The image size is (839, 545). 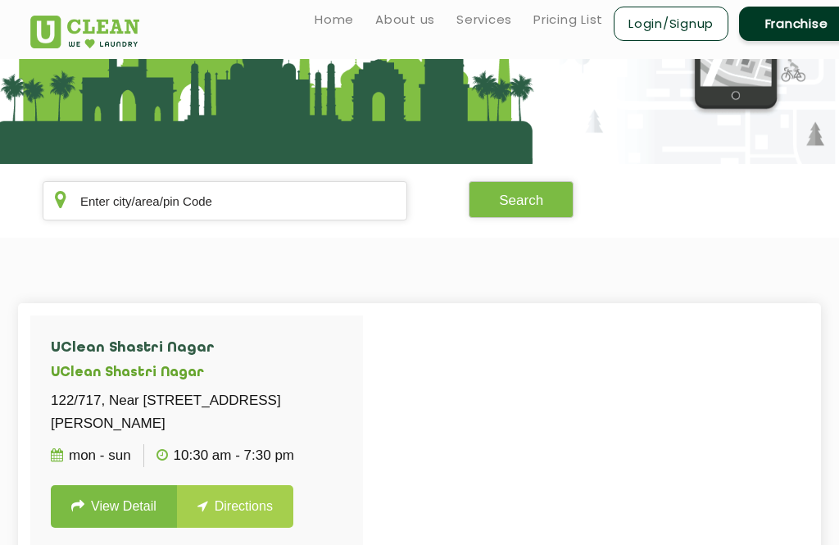 What do you see at coordinates (671, 24) in the screenshot?
I see `a: Login/Signup` at bounding box center [671, 24].